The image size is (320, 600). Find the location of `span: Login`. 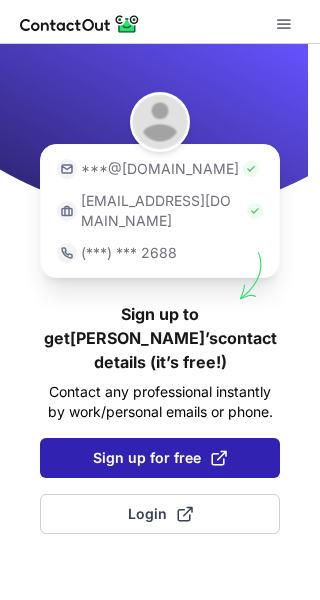

span: Login is located at coordinates (160, 514).